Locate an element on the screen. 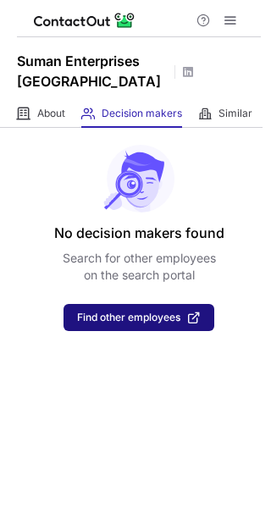 This screenshot has height=508, width=271. button: Find other employees is located at coordinates (139, 317).